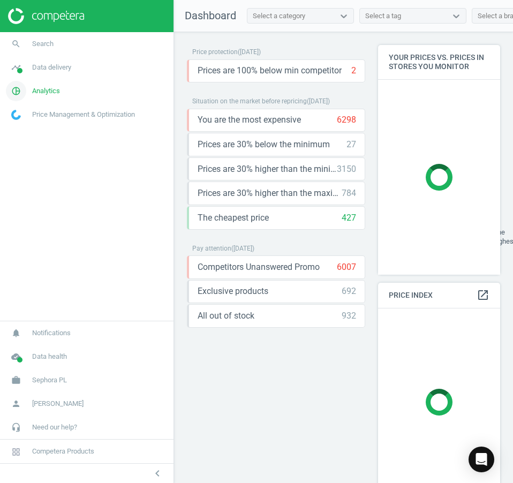  I want to click on div: 27, so click(351, 145).